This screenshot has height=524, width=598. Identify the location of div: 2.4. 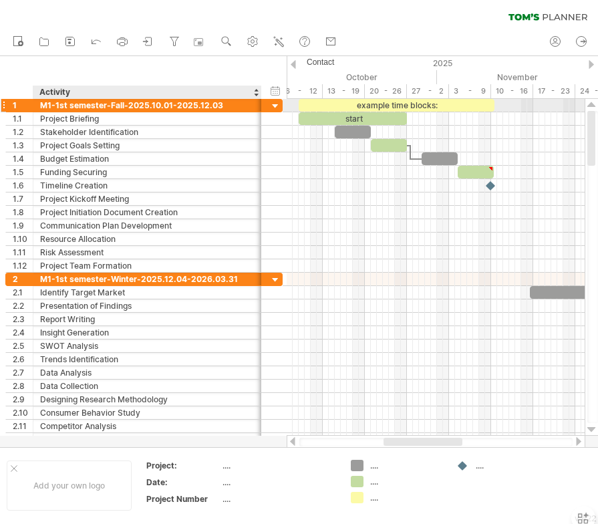
(23, 332).